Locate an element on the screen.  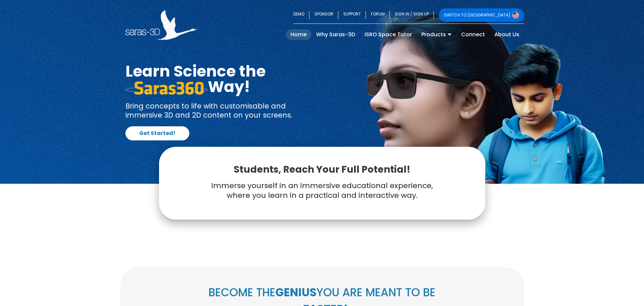
b: GENIUS is located at coordinates (296, 292).